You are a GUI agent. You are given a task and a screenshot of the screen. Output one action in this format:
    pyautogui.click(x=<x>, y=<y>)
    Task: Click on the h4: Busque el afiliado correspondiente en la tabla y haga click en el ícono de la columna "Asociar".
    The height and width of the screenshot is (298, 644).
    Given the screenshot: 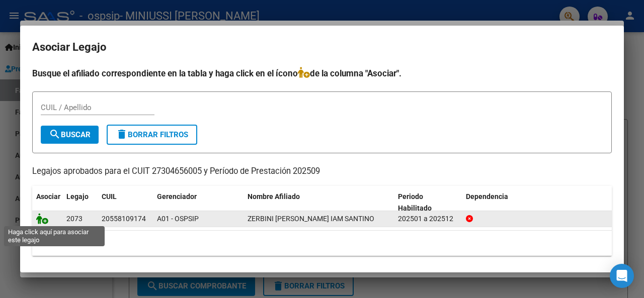 What is the action you would take?
    pyautogui.click(x=322, y=73)
    